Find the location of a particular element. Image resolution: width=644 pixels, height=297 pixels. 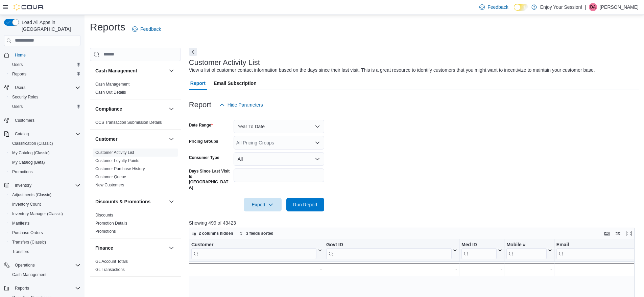

button: Govt ID is located at coordinates (392, 250).